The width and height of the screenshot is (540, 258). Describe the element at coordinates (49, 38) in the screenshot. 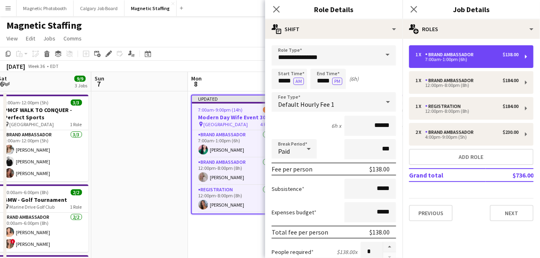

I see `span: Jobs` at that location.